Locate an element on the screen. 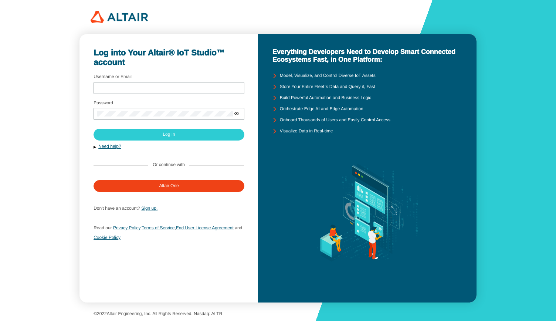 The height and width of the screenshot is (321, 556). p: © Altair Engineering, Inc. All Rights Reserved. Nasdaq: ALTR is located at coordinates (278, 314).